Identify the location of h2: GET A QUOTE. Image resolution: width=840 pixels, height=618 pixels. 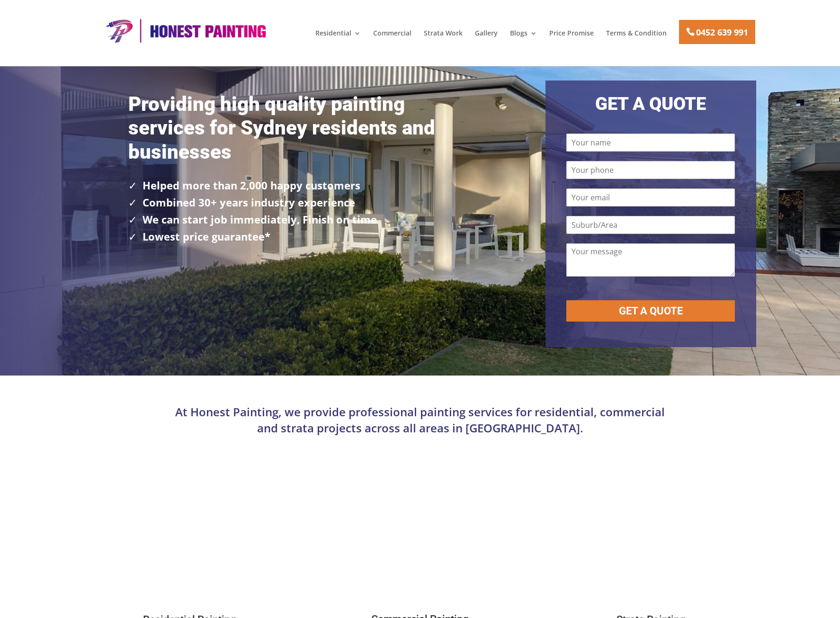
(650, 106).